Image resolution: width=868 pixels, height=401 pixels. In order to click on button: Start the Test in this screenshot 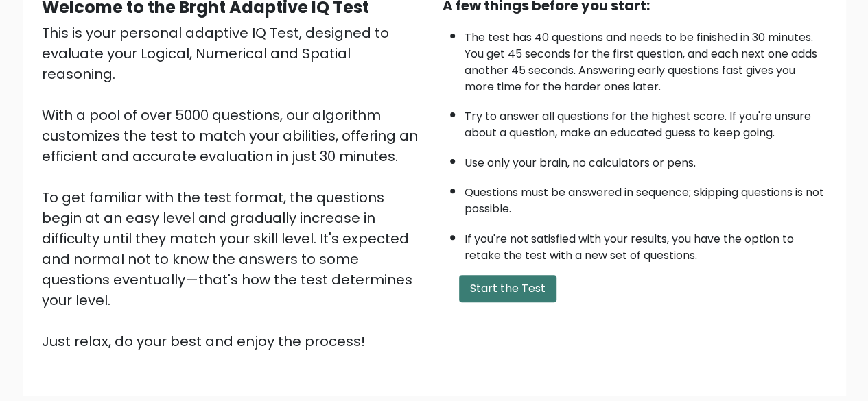, I will do `click(508, 289)`.